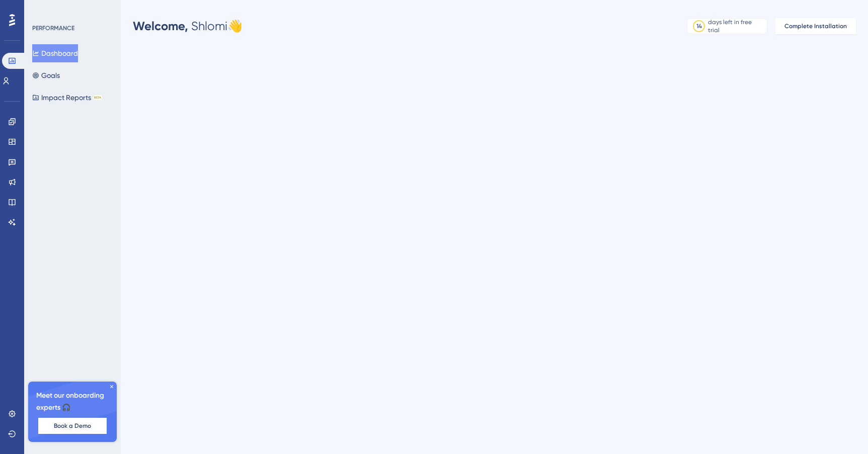 Image resolution: width=868 pixels, height=454 pixels. Describe the element at coordinates (72, 426) in the screenshot. I see `button: Book a Demo` at that location.